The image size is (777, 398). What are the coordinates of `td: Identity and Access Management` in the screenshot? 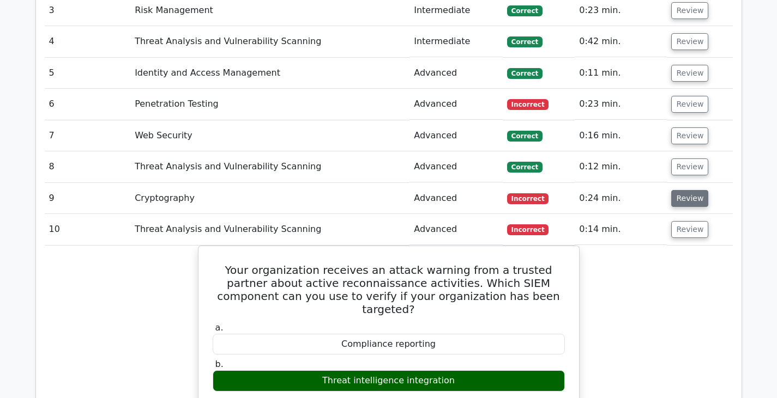 It's located at (270, 73).